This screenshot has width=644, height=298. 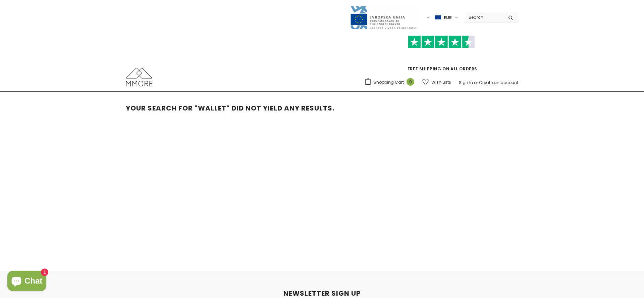 I want to click on span: Shopping Cart, so click(x=389, y=83).